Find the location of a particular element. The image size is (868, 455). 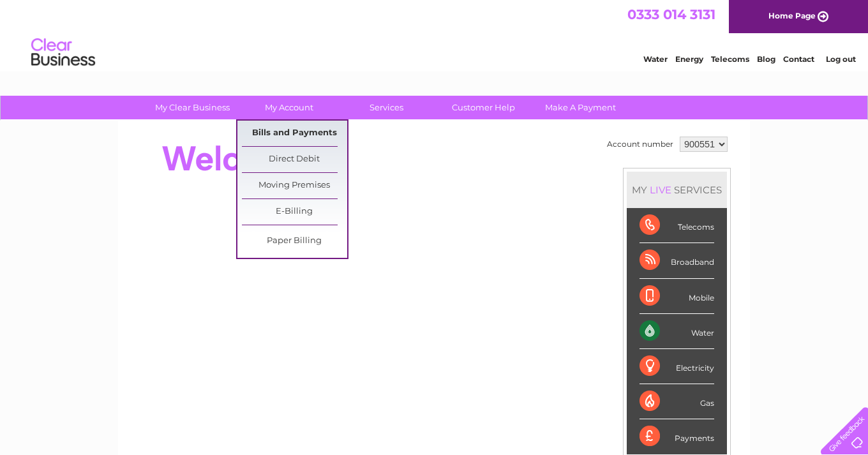

a: Energy is located at coordinates (689, 59).